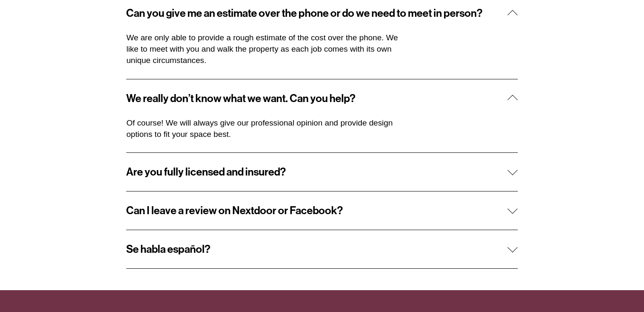 This screenshot has height=312, width=644. What do you see at coordinates (317, 210) in the screenshot?
I see `span: Can I leave a review on Nextdoor or Facebook?` at bounding box center [317, 210].